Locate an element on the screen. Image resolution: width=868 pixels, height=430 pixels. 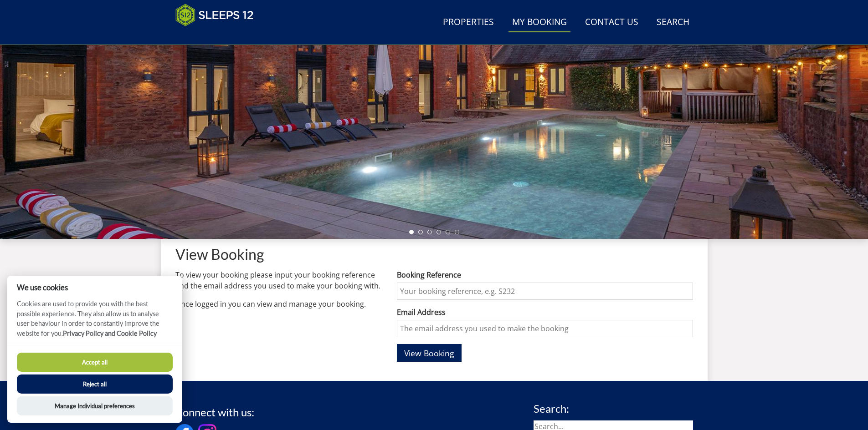
label: Booking Reference is located at coordinates (545, 275).